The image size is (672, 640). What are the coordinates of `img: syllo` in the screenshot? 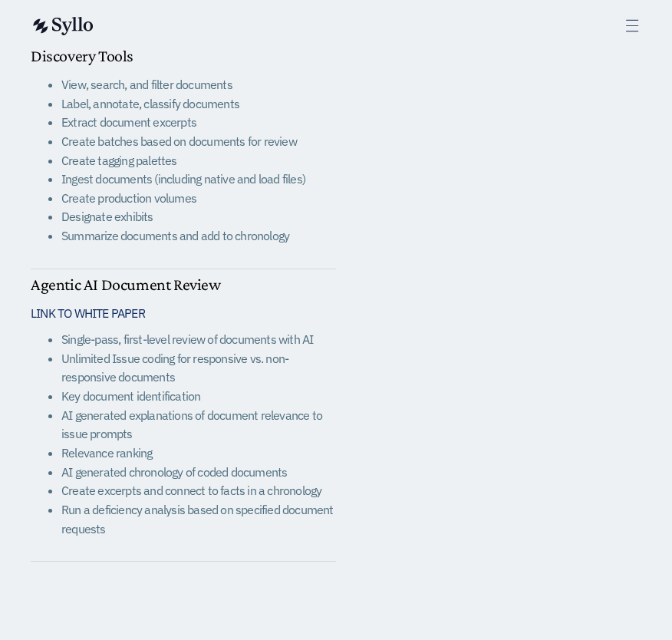 It's located at (62, 26).